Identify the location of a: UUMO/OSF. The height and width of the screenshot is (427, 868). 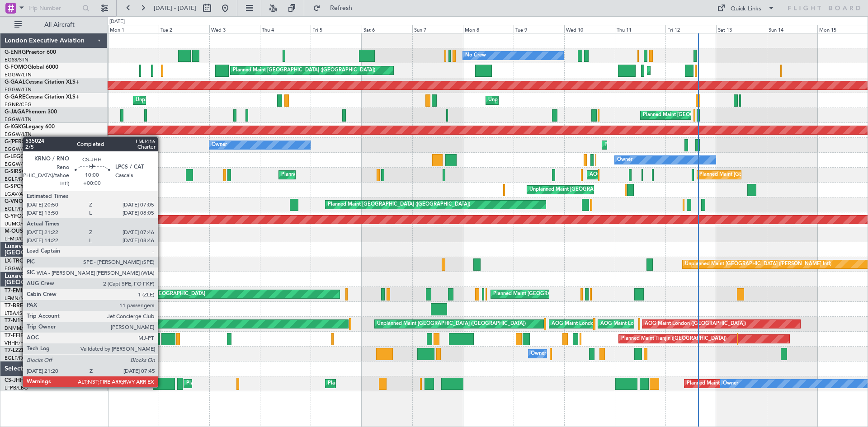
(18, 224).